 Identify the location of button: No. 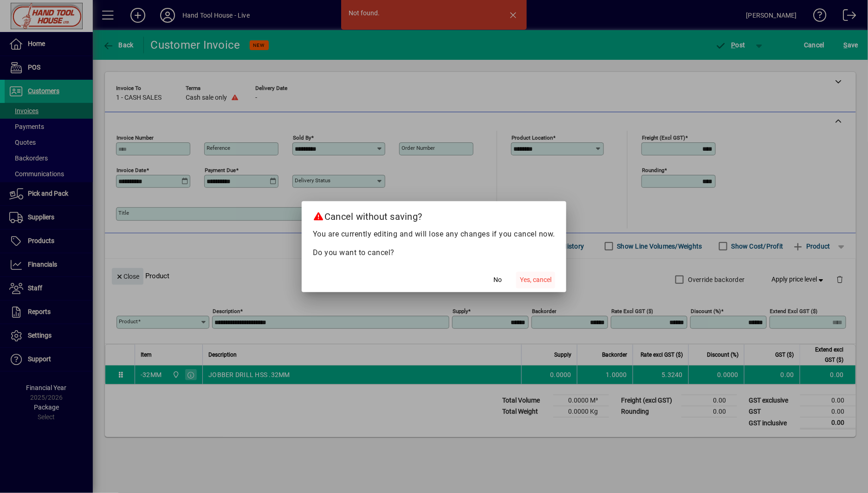
(498, 280).